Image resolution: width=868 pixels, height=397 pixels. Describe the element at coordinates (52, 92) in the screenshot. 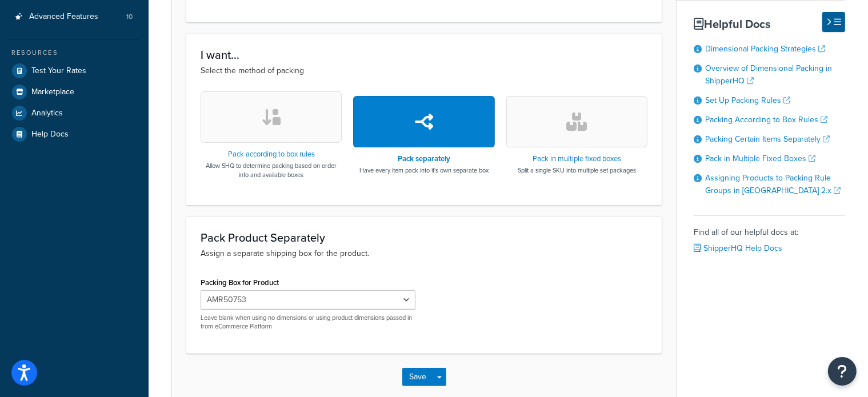

I see `span: Marketplace` at that location.